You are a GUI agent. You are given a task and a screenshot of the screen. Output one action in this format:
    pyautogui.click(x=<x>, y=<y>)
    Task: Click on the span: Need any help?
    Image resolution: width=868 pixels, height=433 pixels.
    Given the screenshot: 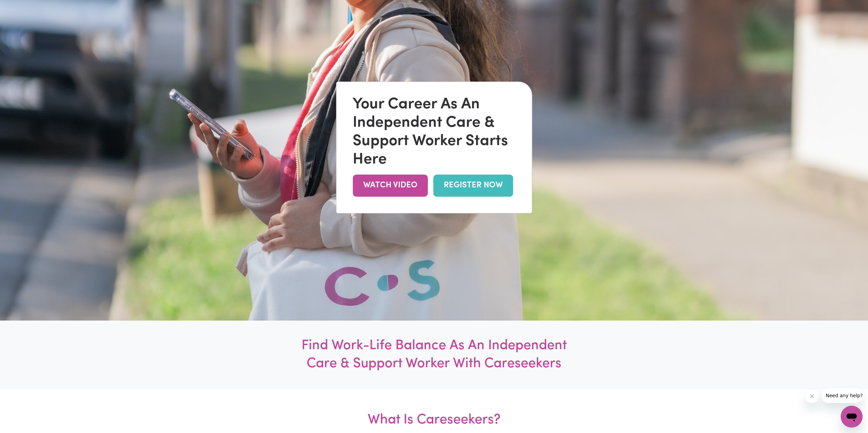 What is the action you would take?
    pyautogui.click(x=22, y=8)
    